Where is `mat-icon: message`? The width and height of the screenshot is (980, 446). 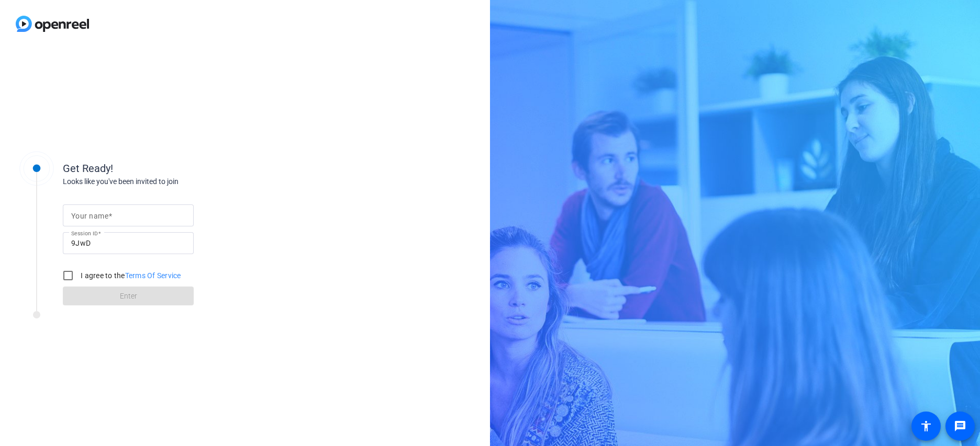 mat-icon: message is located at coordinates (961, 427).